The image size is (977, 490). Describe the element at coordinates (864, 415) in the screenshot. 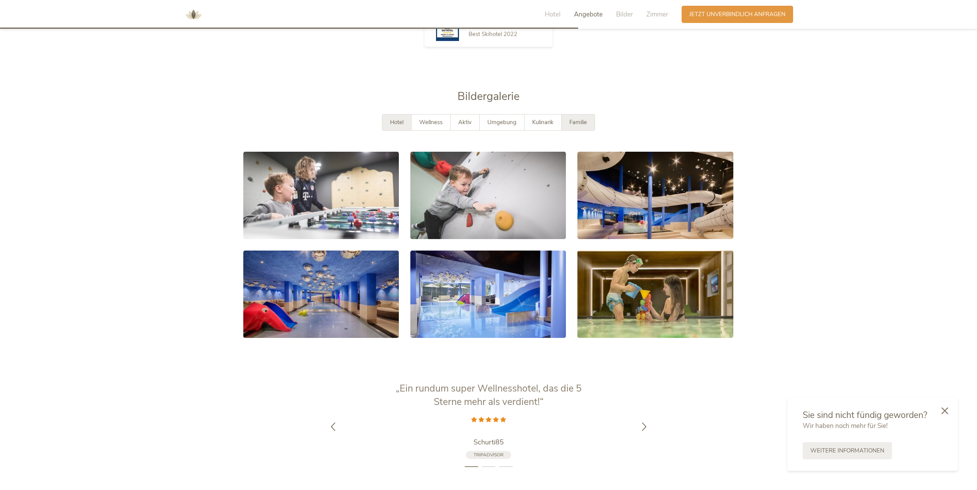

I see `span: Sie sind nicht fündig geworden?` at that location.